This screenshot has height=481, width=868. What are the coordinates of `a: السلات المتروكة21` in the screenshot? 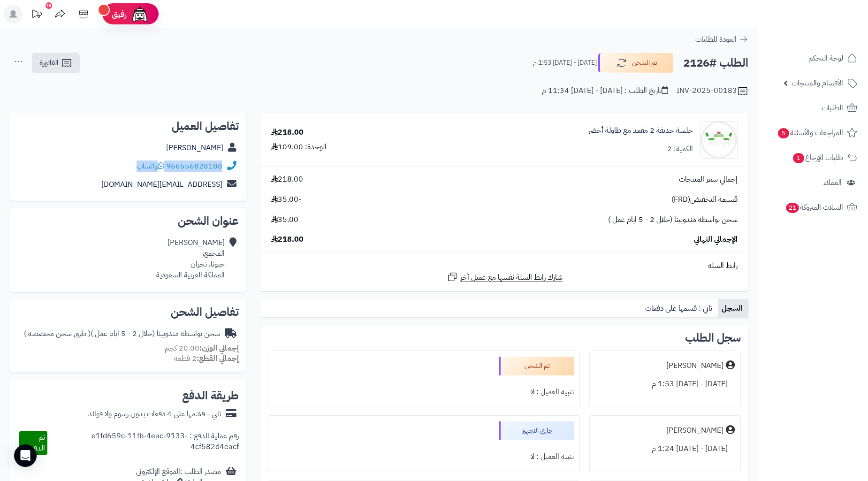 It's located at (814, 207).